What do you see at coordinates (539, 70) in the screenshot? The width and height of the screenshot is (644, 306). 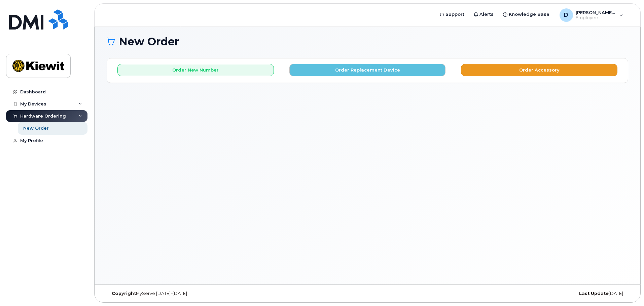 I see `button: Order Accessory` at bounding box center [539, 70].